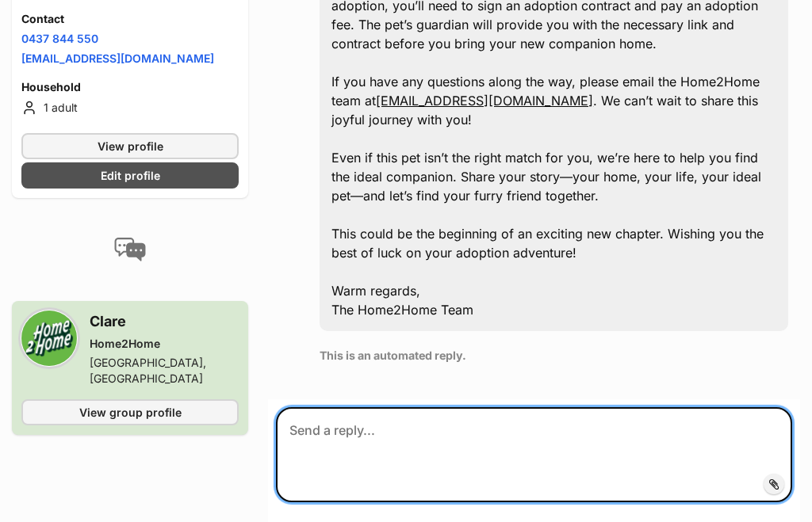  I want to click on h3: Clare, so click(164, 321).